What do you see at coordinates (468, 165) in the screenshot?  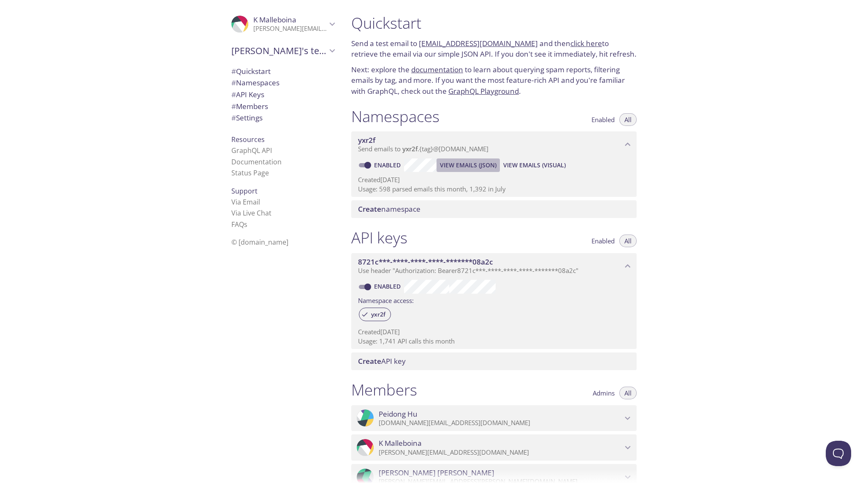 I see `span: View Emails (JSON)` at bounding box center [468, 165].